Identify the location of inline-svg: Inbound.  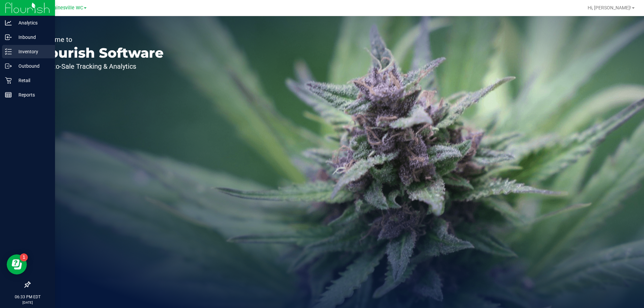
(9, 37).